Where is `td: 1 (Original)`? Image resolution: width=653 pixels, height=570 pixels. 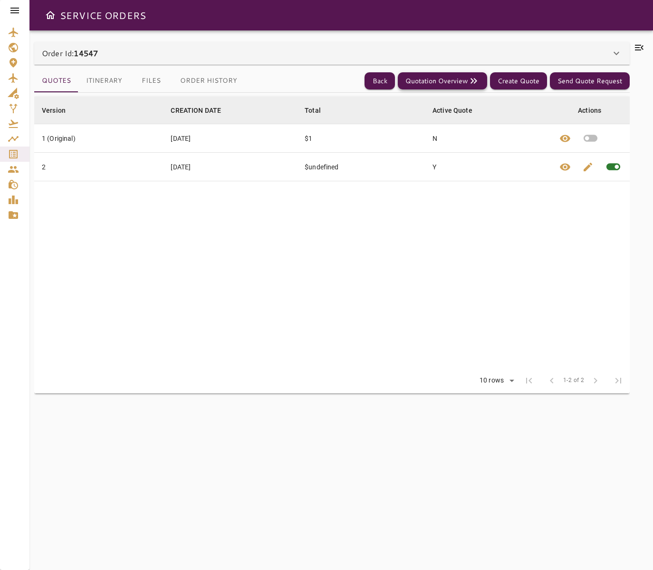
td: 1 (Original) is located at coordinates (98, 138).